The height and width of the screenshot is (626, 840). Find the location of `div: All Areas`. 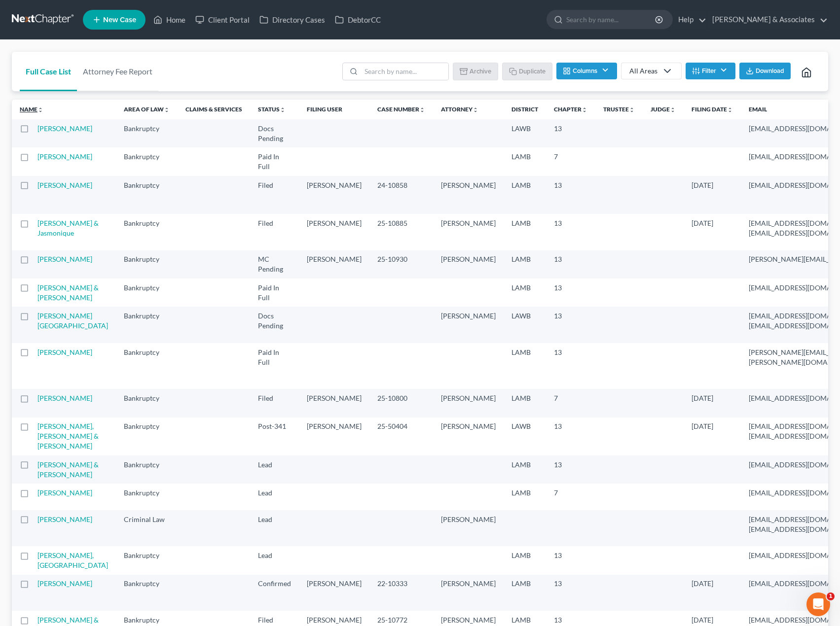

div: All Areas is located at coordinates (644, 71).